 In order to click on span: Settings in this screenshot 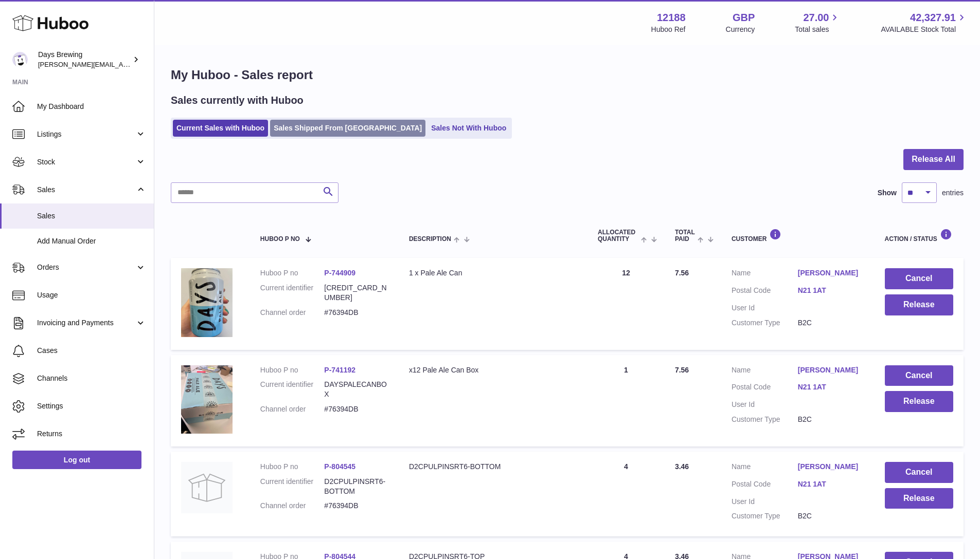, I will do `click(91, 406)`.